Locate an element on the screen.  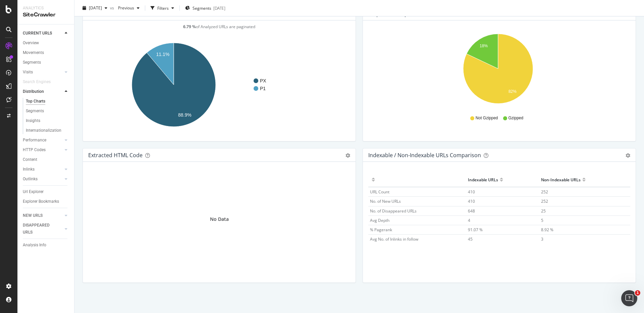
div: Internationalization is located at coordinates (44, 130).